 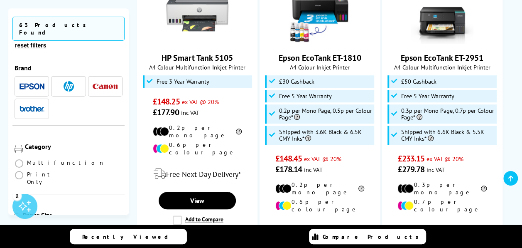 What do you see at coordinates (105, 86) in the screenshot?
I see `button: Canon` at bounding box center [105, 86].